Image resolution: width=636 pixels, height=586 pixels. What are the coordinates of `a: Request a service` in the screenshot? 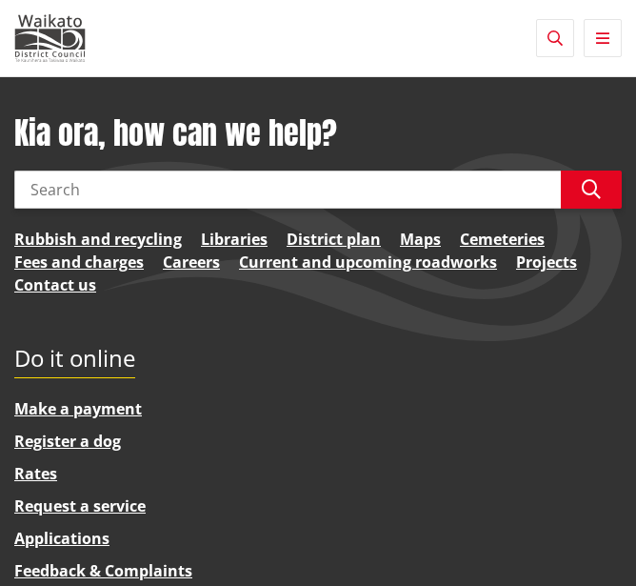 It's located at (80, 506).